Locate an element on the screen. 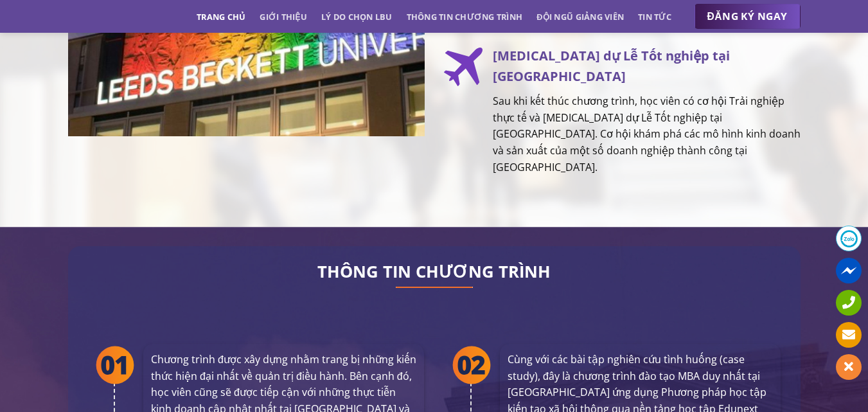 This screenshot has width=868, height=412. a: Đội ngũ giảng viên is located at coordinates (580, 17).